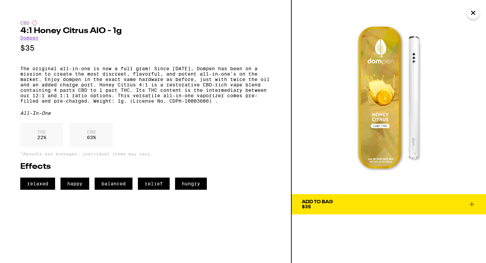  I want to click on img: cbdColor.svg, so click(34, 23).